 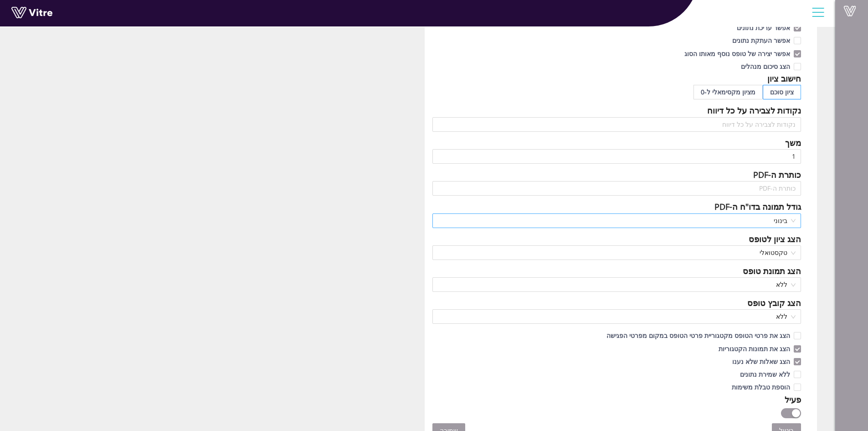 What do you see at coordinates (698, 335) in the screenshot?
I see `span: הצג את פרטי הטופס מקטגוריית פרטי הטופס במקום מפרטי הפגישה` at bounding box center [698, 335].